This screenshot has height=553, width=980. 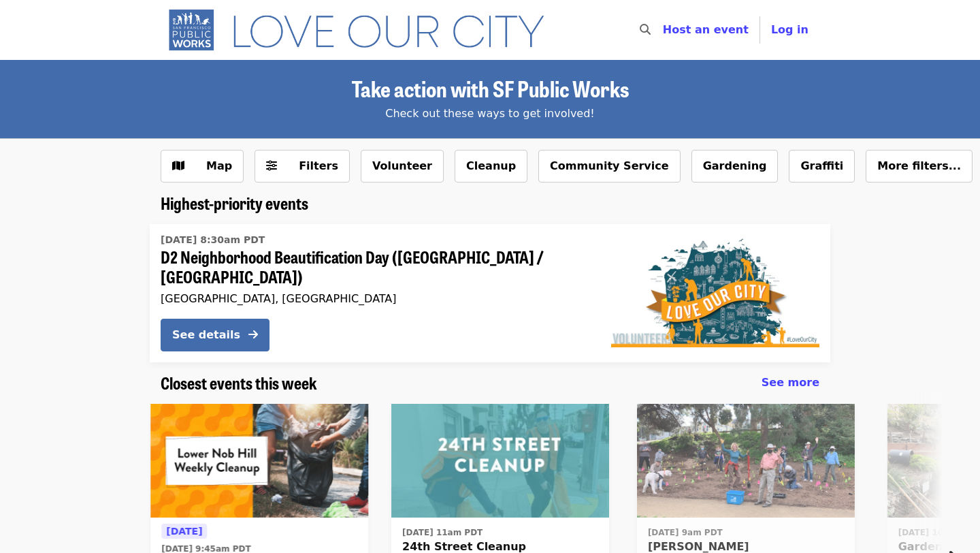 I want to click on span: Host an event, so click(x=706, y=29).